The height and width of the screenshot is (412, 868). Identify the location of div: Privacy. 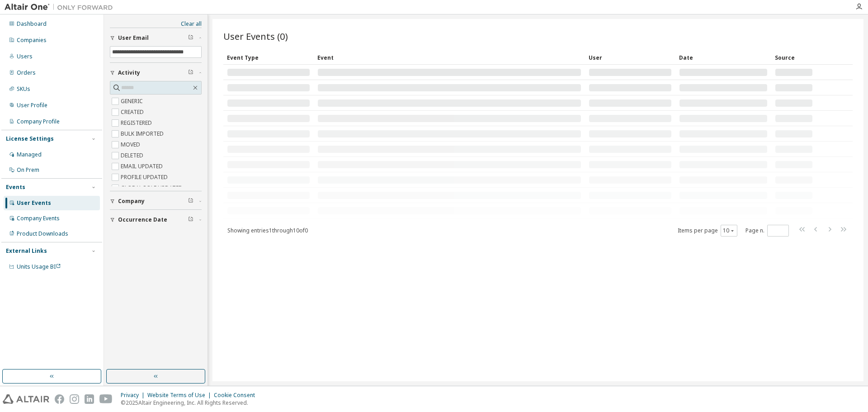
(134, 395).